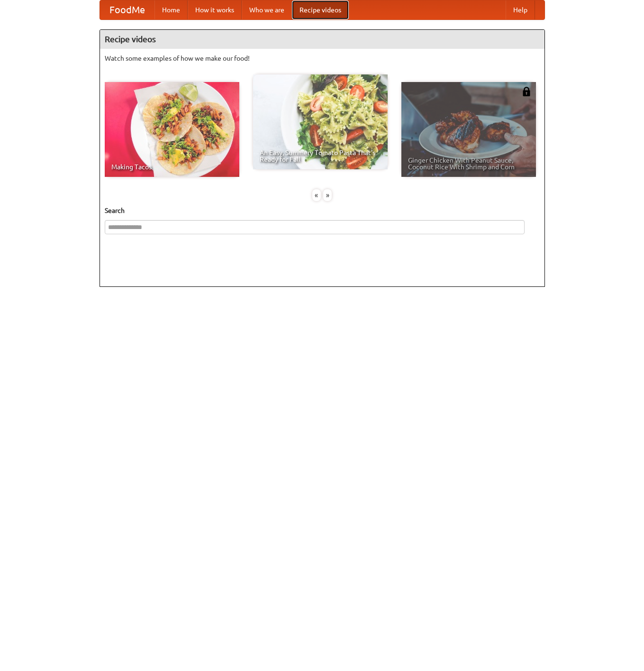 Image resolution: width=644 pixels, height=671 pixels. What do you see at coordinates (267, 10) in the screenshot?
I see `a: Who we are` at bounding box center [267, 10].